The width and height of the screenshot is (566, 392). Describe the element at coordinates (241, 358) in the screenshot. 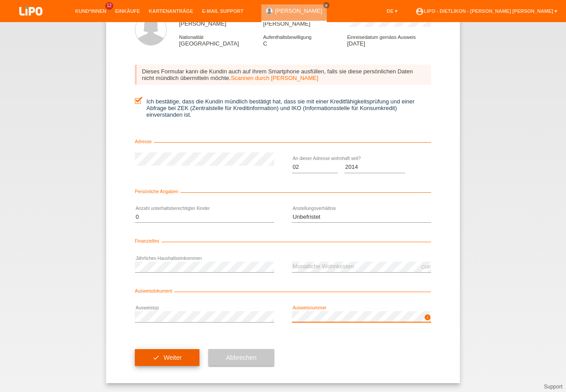

I see `button: Abbrechen` at that location.